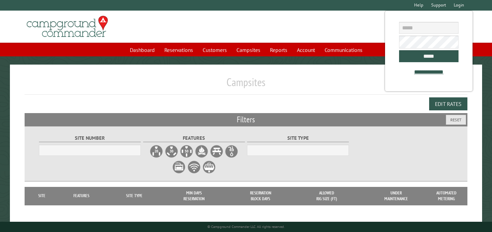 The height and width of the screenshot is (232, 492). What do you see at coordinates (449, 104) in the screenshot?
I see `button: Edit Rates` at bounding box center [449, 104].